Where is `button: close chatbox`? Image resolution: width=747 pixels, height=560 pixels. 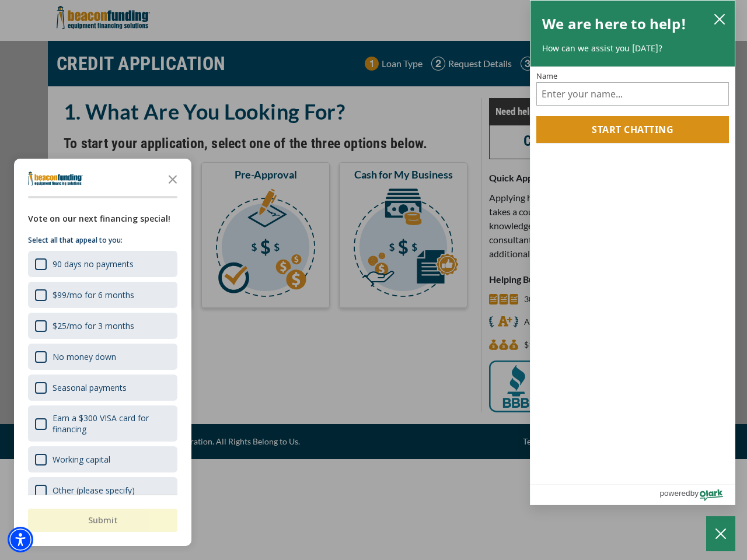
button: close chatbox is located at coordinates (720, 18).